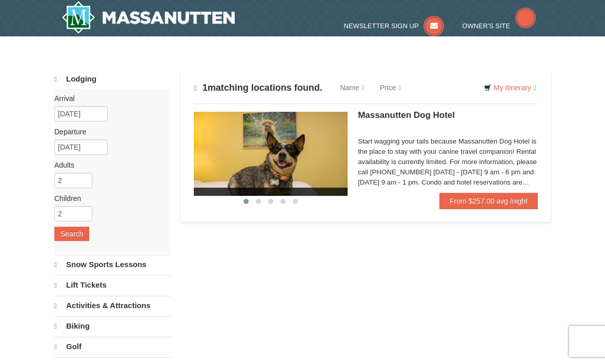 The height and width of the screenshot is (364, 605). I want to click on img: Massanutten Resort Logo, so click(148, 17).